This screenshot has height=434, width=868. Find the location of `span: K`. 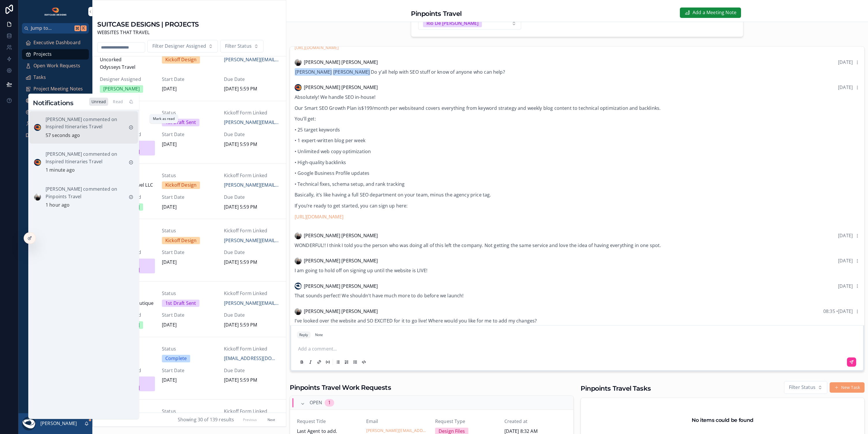

span: K is located at coordinates (84, 28).